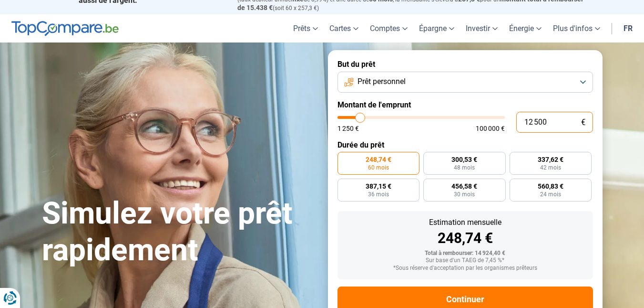  What do you see at coordinates (379, 186) in the screenshot?
I see `span: 387,15 €` at bounding box center [379, 186].